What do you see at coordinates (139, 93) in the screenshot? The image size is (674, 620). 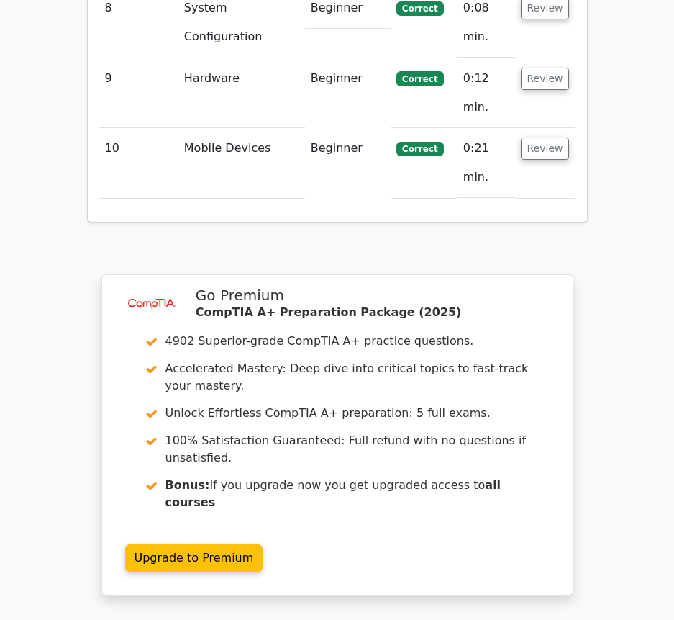 I see `td: 9` at bounding box center [139, 93].